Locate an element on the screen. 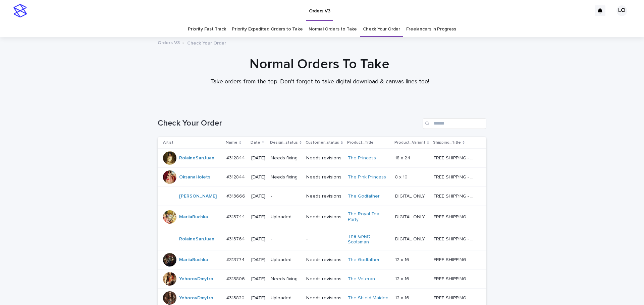 This screenshot has height=305, width=644. a: The Veteran is located at coordinates (361, 279).